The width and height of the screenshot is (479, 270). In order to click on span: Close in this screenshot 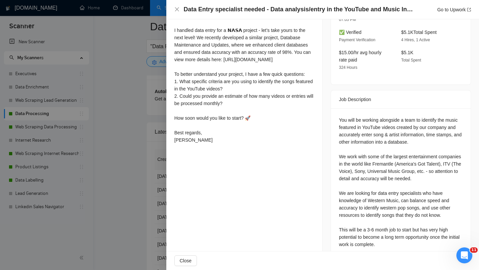, I will do `click(185, 261)`.